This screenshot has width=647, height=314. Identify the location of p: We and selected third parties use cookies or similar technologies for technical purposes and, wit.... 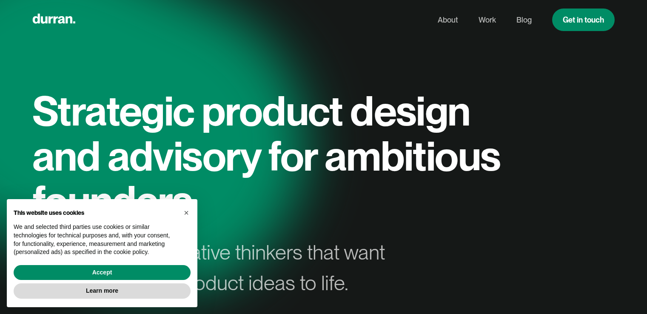
(95, 239).